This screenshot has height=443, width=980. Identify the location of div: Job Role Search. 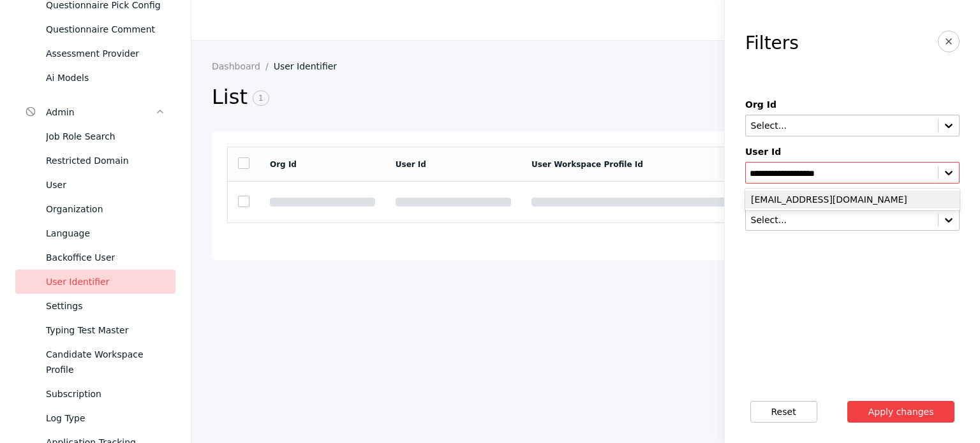
(105, 137).